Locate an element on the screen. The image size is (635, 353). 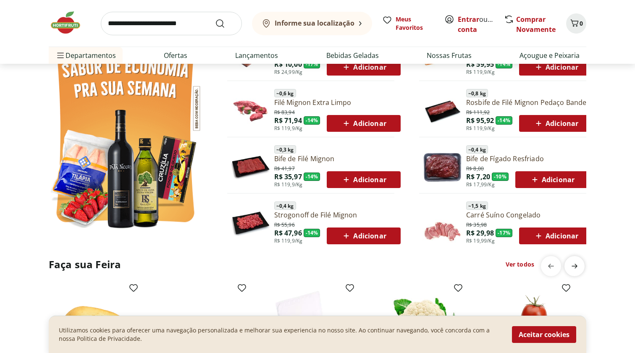
span: R$ 41,97 is located at coordinates (284, 168).